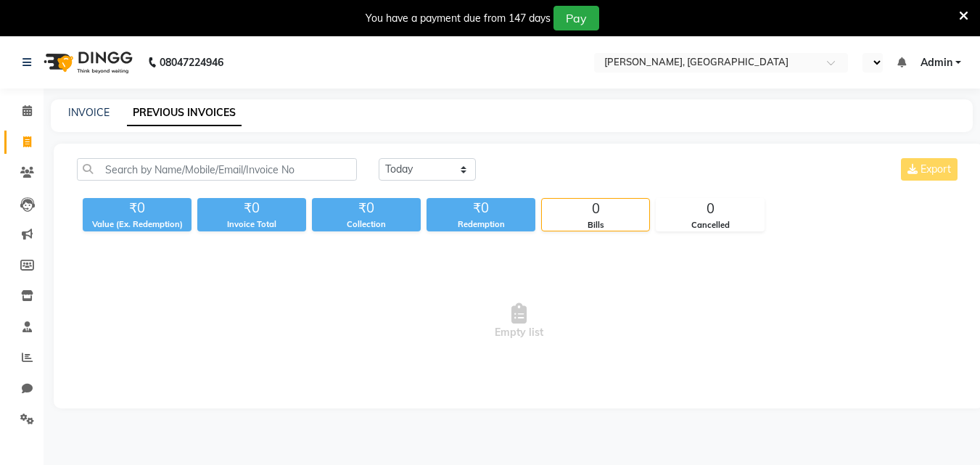 Image resolution: width=980 pixels, height=465 pixels. What do you see at coordinates (458, 18) in the screenshot?
I see `div: You have a payment due from 147 days` at bounding box center [458, 18].